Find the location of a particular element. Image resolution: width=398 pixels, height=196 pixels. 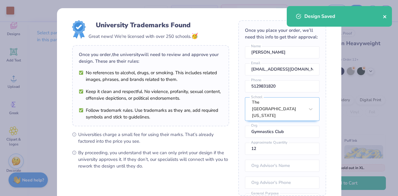

input: Org Advisor's Name is located at coordinates (283, 166).